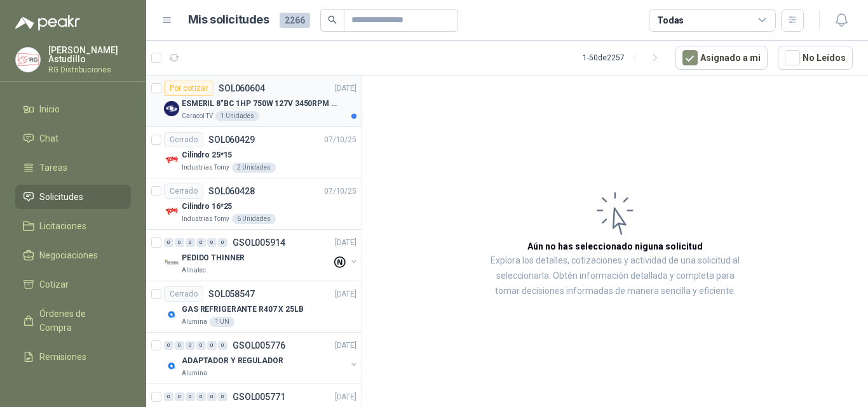  What do you see at coordinates (243, 309) in the screenshot?
I see `p: GAS REFRIGERANTE R407 X 25LB` at bounding box center [243, 309].